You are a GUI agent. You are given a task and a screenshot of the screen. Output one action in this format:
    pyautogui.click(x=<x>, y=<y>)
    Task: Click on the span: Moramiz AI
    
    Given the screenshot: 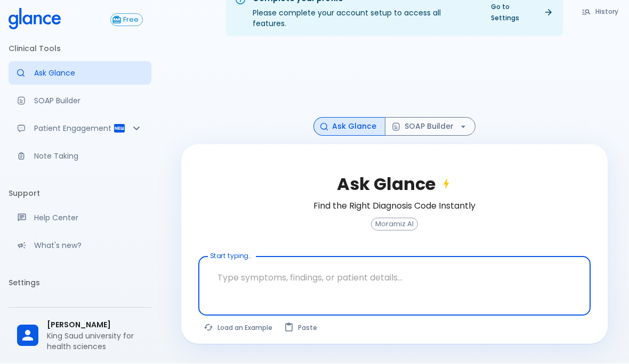 What is the action you would take?
    pyautogui.click(x=394, y=224)
    